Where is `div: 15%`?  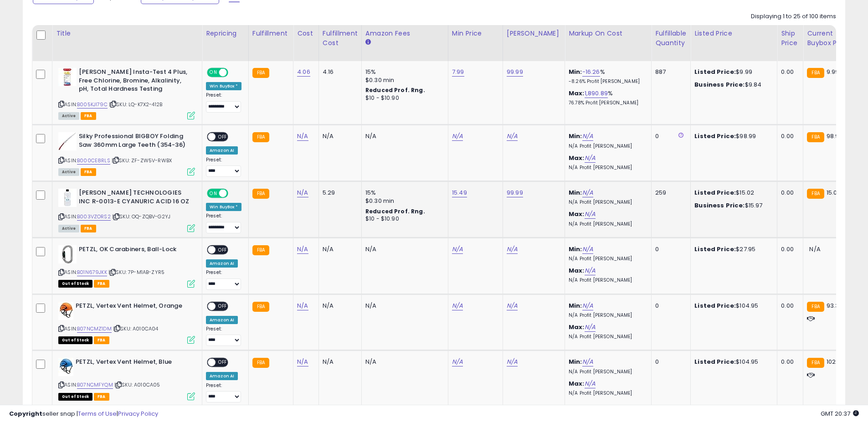
div: 15% is located at coordinates (403, 72).